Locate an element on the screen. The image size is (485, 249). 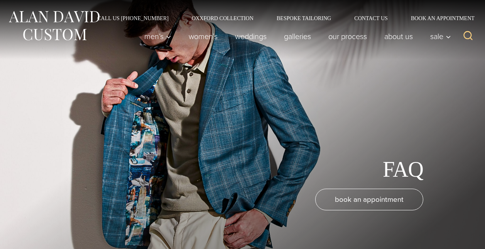
a: Oxxford Collection is located at coordinates (223, 18).